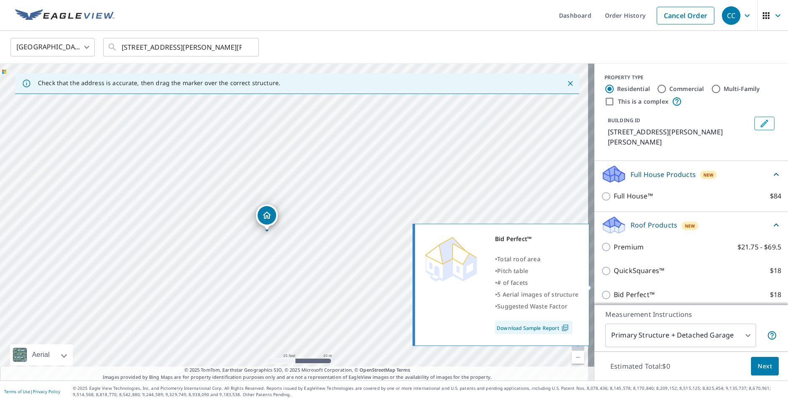 The width and height of the screenshot is (788, 402). What do you see at coordinates (297, 370) in the screenshot?
I see `span: © 2025 TomTom, Earthstar Geographics SIO, © 2025 Microsoft Corporation, ©` at bounding box center [297, 370].